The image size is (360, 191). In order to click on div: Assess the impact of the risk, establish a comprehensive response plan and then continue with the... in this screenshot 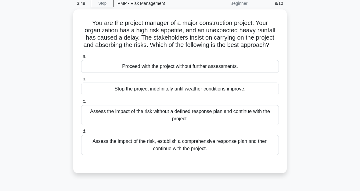, I will do `click(180, 145)`.